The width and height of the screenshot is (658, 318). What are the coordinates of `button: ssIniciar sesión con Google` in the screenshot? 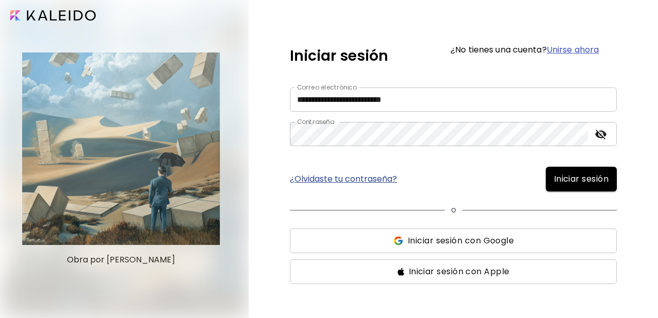 It's located at (453, 241).